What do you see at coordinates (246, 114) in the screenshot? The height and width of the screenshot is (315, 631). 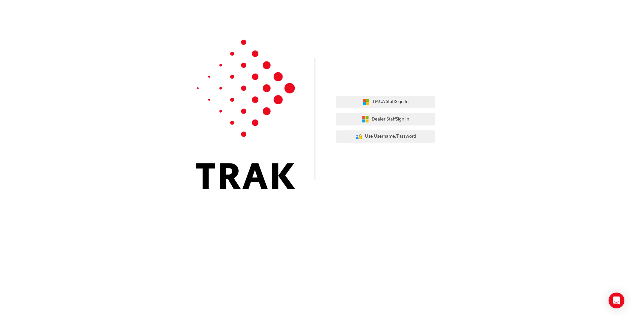 I see `img: Trak` at bounding box center [246, 114].